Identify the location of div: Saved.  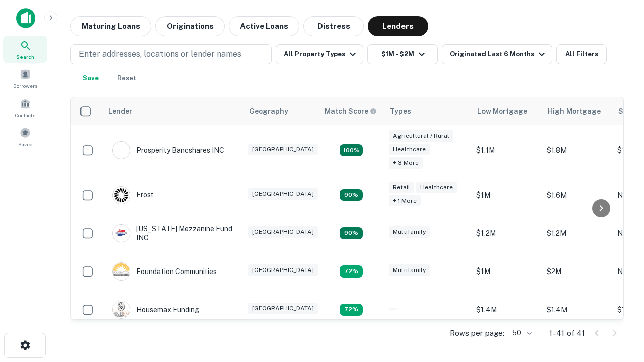
(25, 136).